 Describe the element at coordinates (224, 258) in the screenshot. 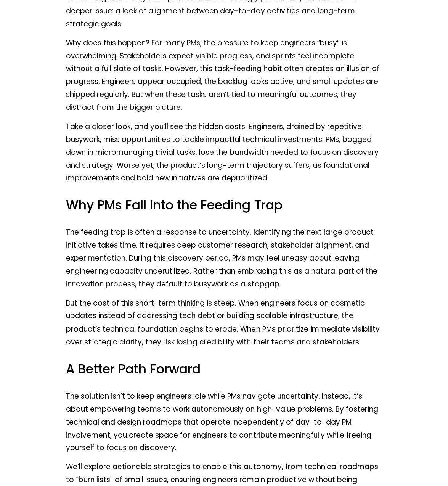

I see `p: The feeding trap is often a response to uncertainty. Identifying the next large product initiativ...` at that location.